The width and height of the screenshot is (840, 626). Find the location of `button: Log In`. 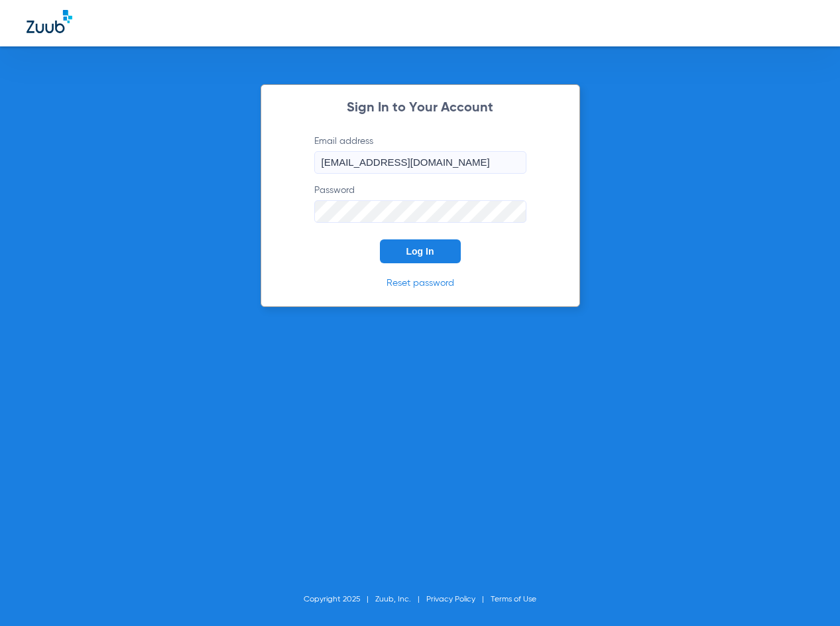

button: Log In is located at coordinates (420, 251).